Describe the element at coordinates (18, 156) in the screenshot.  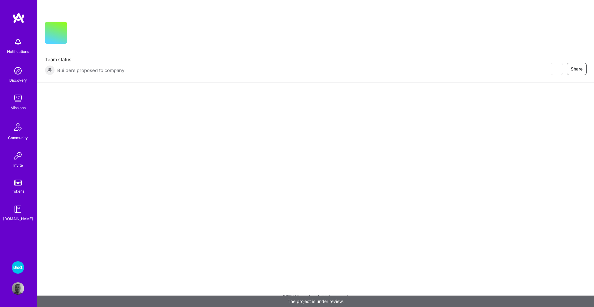
I see `img: Invite` at that location.